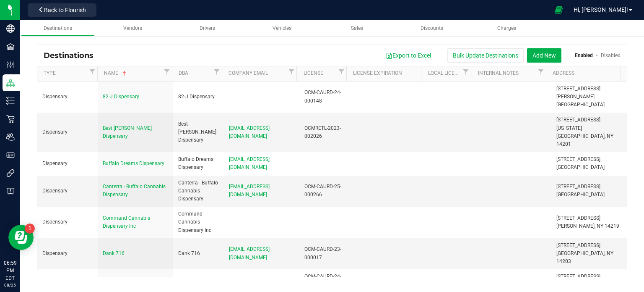 This screenshot has width=644, height=292. Describe the element at coordinates (134, 163) in the screenshot. I see `span: Buffalo Dreams Dispensary` at that location.